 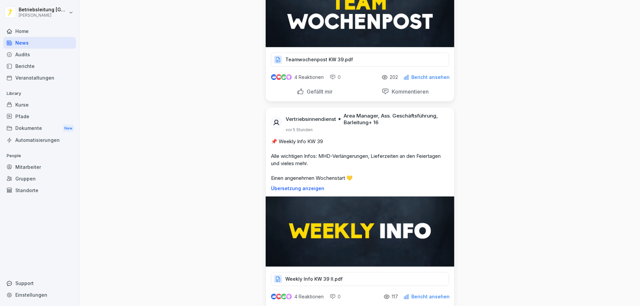 What do you see at coordinates (360, 189) in the screenshot?
I see `p: Übersetzung anzeigen` at bounding box center [360, 189].